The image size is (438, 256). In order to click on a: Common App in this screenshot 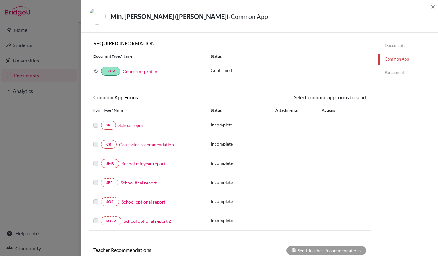, I will do `click(408, 59)`.